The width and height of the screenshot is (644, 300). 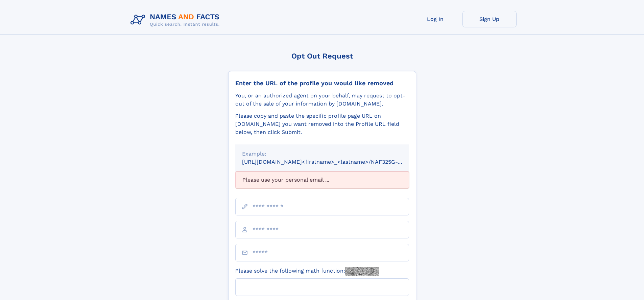 I want to click on div: Example:, so click(x=322, y=154).